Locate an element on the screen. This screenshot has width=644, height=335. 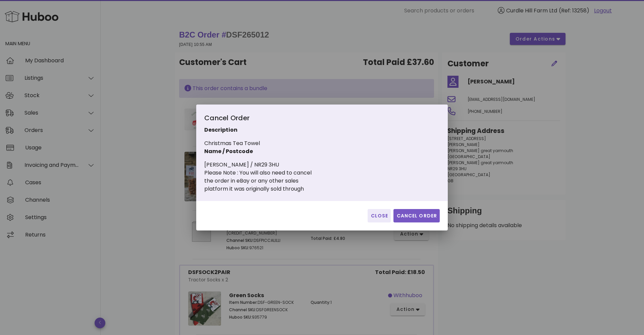
p: Description is located at coordinates (279, 130).